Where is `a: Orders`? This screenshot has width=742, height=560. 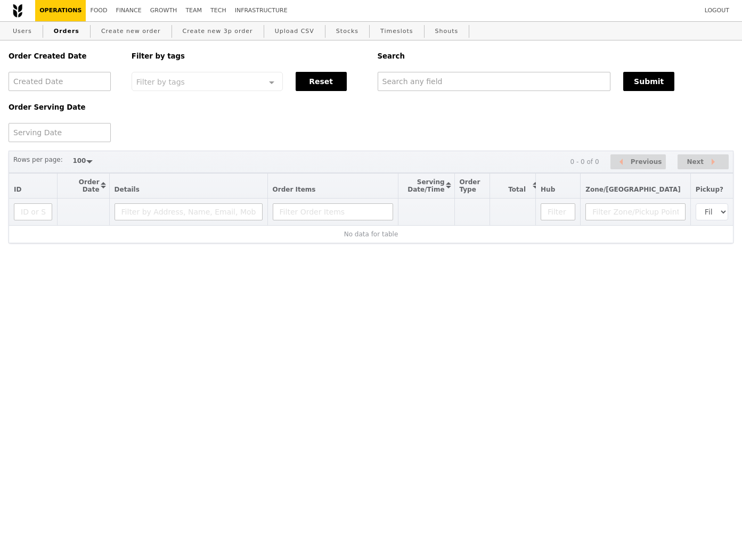
a: Orders is located at coordinates (66, 31).